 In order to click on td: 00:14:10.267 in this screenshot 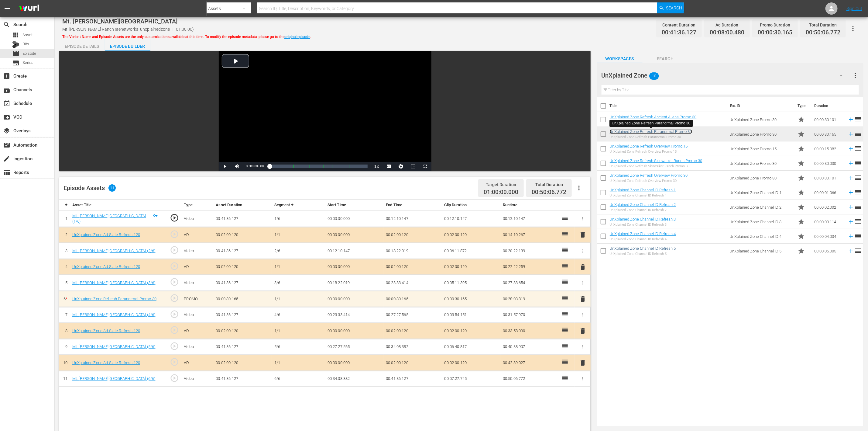, I will do `click(530, 235)`.